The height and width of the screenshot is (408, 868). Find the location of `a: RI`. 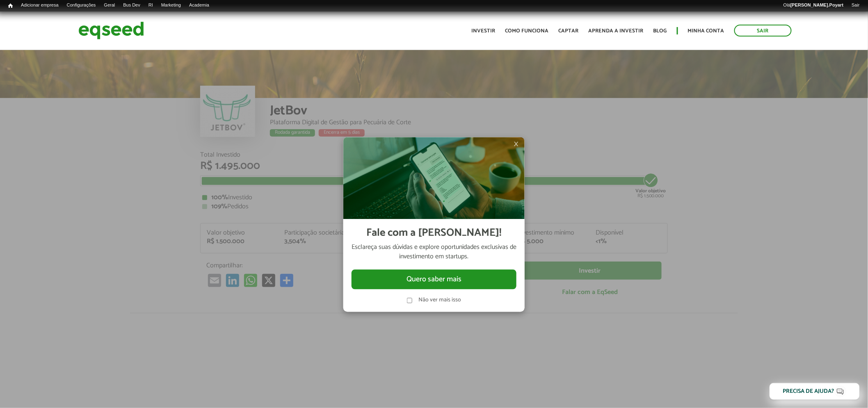

a: RI is located at coordinates (150, 5).